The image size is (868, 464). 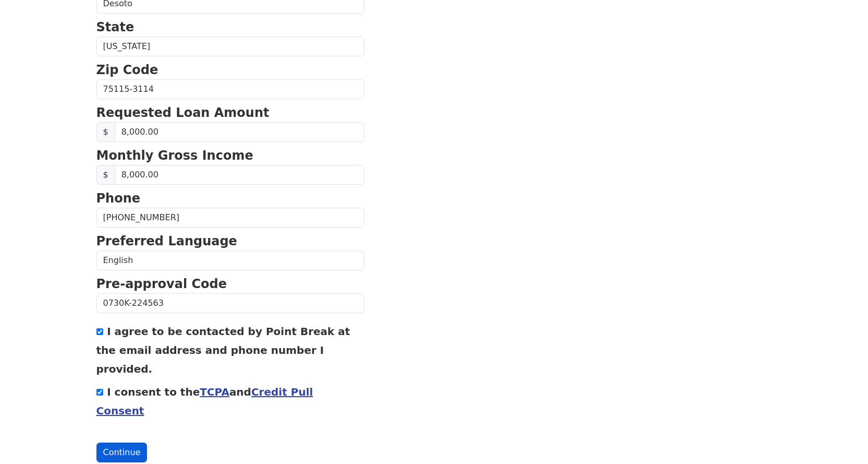 What do you see at coordinates (183, 112) in the screenshot?
I see `strong: Requested Loan Amount` at bounding box center [183, 112].